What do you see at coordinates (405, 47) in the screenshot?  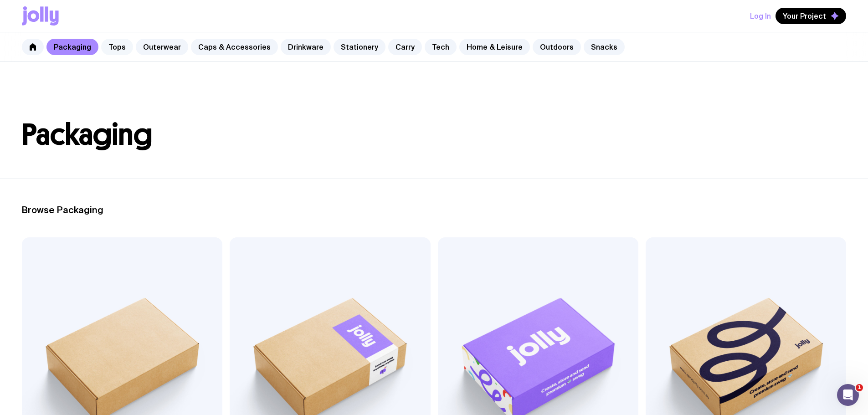 I see `a: Carry` at bounding box center [405, 47].